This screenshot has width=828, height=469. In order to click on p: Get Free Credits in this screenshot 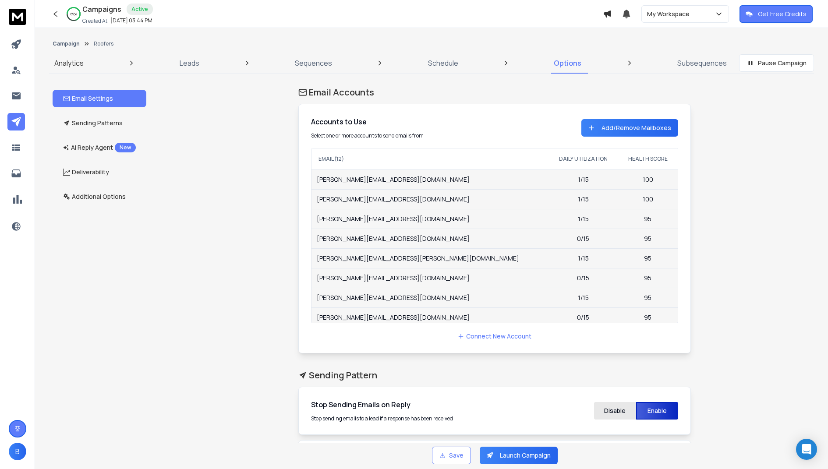, I will do `click(782, 14)`.